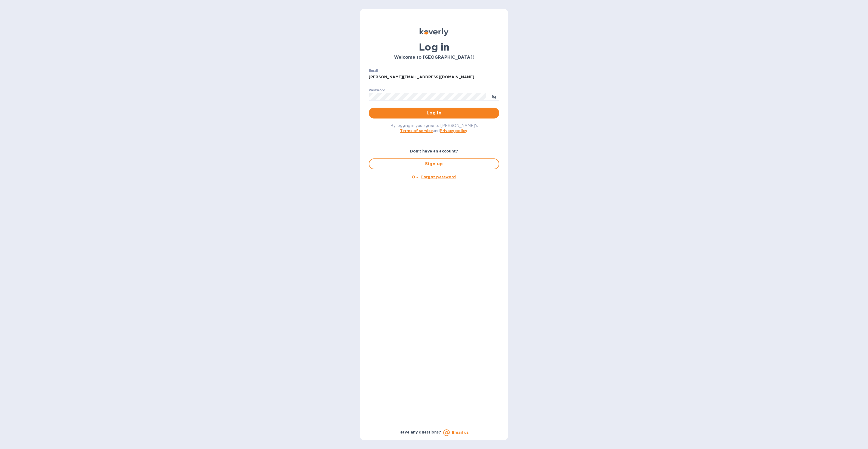  Describe the element at coordinates (434, 113) in the screenshot. I see `button: Log in` at that location.